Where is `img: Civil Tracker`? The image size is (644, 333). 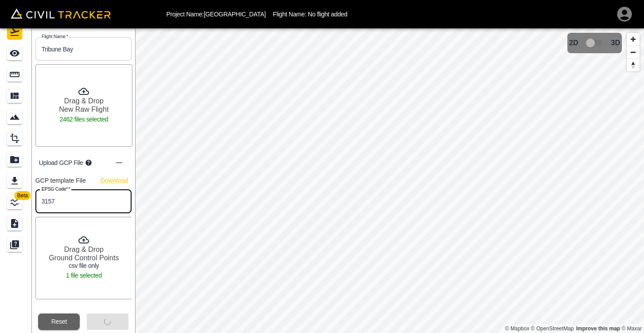
img: Civil Tracker is located at coordinates (61, 13).